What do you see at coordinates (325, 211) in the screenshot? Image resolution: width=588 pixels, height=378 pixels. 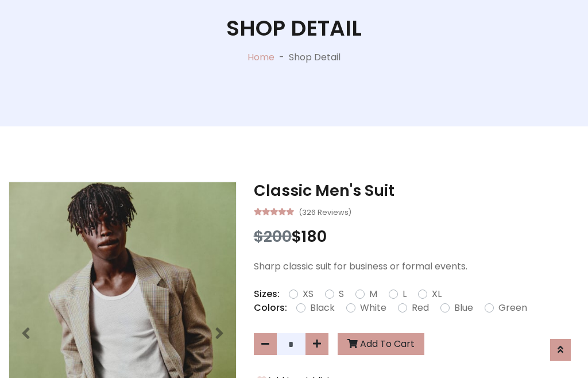 I see `small: (326 Reviews)` at bounding box center [325, 211].